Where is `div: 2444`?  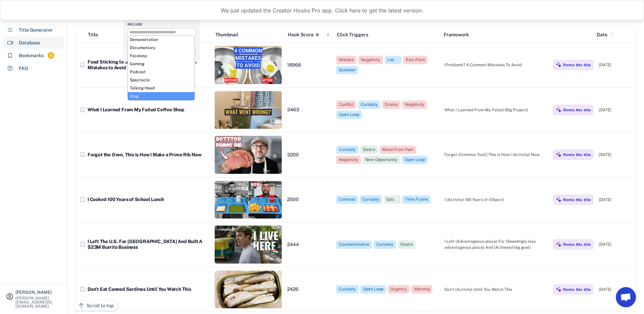 div: 2444 is located at coordinates (309, 244).